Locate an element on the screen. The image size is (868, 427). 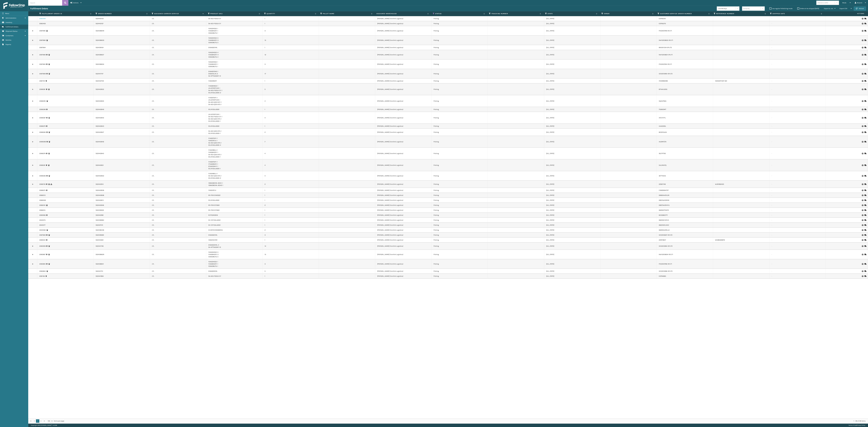
a: 2068096 is located at coordinates (43, 110).